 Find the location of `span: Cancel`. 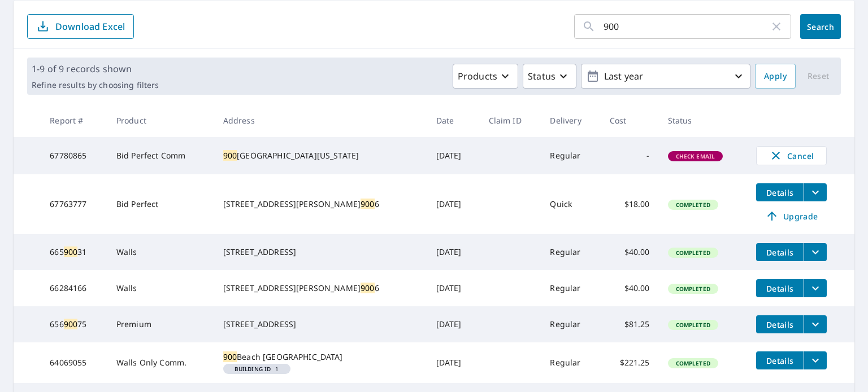

span: Cancel is located at coordinates (791, 156).